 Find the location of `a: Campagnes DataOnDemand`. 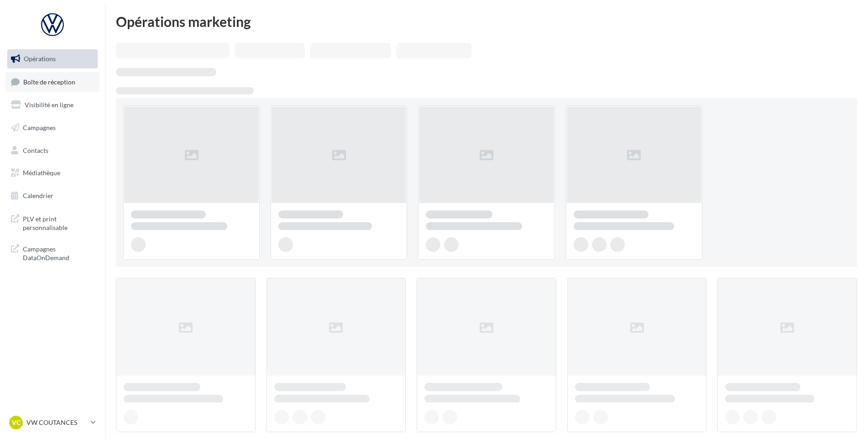

a: Campagnes DataOnDemand is located at coordinates (52, 252).